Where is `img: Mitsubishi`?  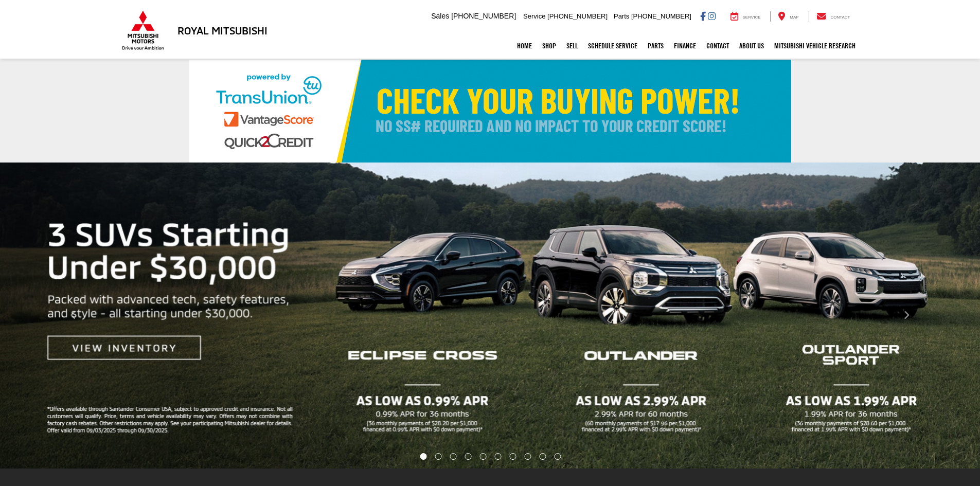 img: Mitsubishi is located at coordinates (143, 30).